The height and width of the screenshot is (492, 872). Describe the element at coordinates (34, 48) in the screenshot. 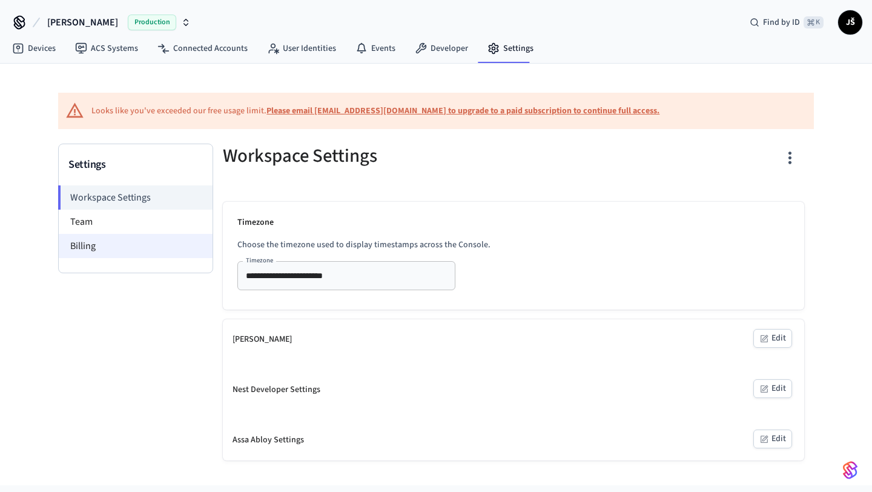

I see `a: Devices` at that location.